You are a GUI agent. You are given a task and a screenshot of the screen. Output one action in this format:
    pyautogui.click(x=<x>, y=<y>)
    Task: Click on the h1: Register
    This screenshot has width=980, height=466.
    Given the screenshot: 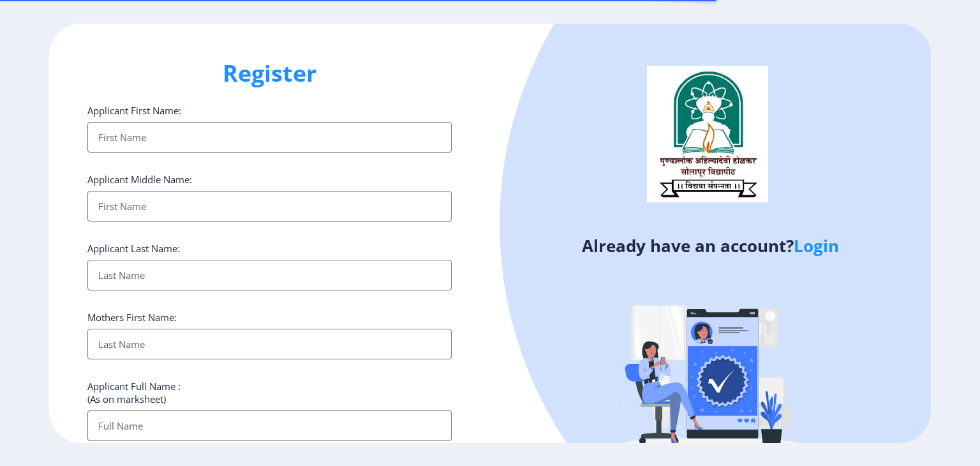 What is the action you would take?
    pyautogui.click(x=269, y=73)
    